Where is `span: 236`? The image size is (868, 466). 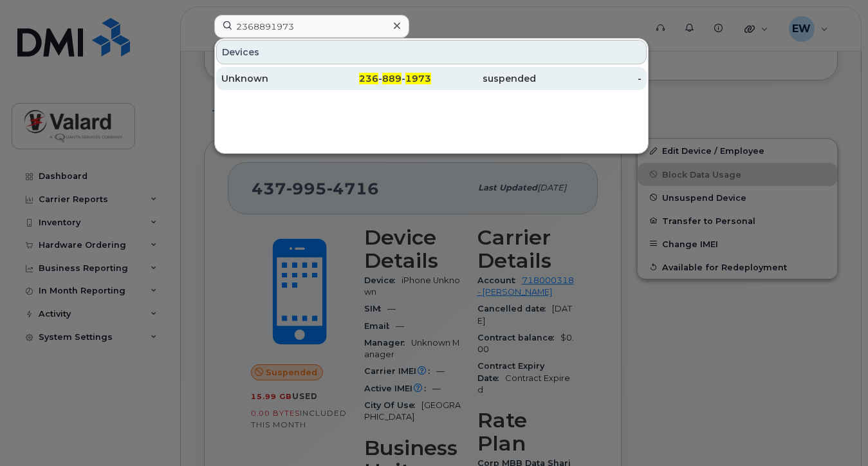 span: 236 is located at coordinates (369, 79).